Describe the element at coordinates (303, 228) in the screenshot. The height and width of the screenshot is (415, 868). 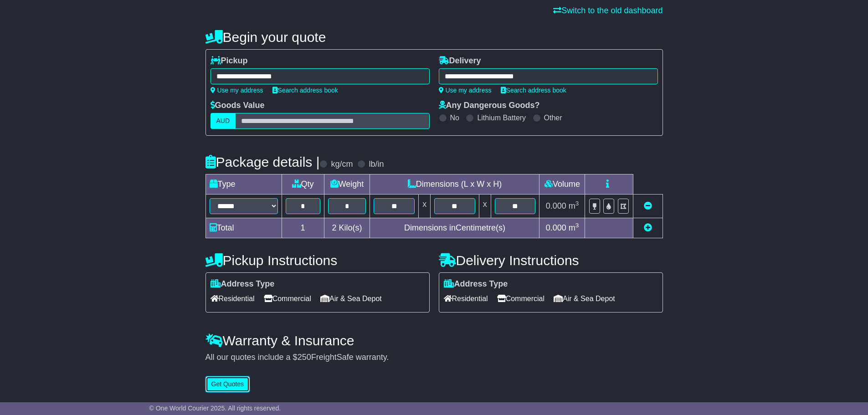
I see `td: 1` at that location.